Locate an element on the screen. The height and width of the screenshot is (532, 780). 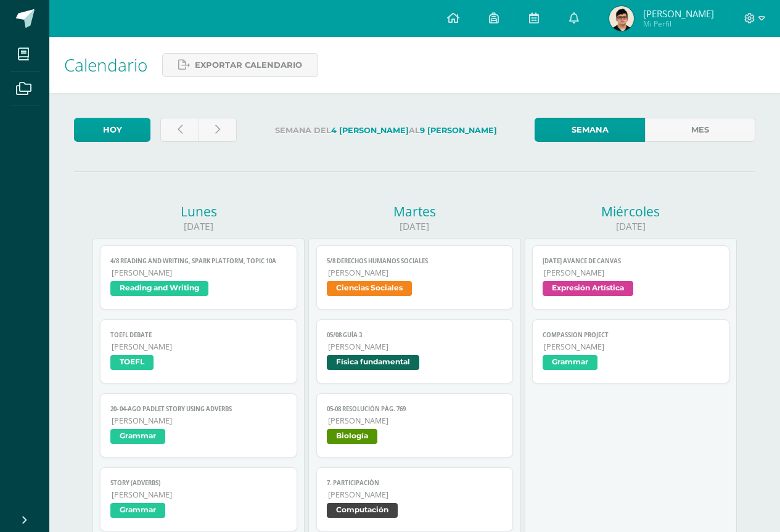
span: 20- 04-ago Padlet Story using Adverbs is located at coordinates (199, 409).